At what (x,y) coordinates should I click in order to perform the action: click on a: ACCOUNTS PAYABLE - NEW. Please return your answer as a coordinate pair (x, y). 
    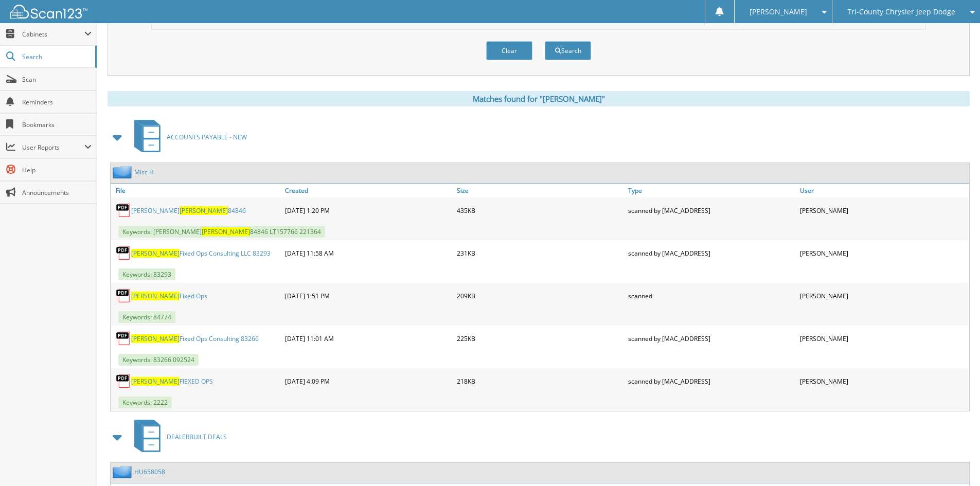
    Looking at the image, I should click on (187, 137).